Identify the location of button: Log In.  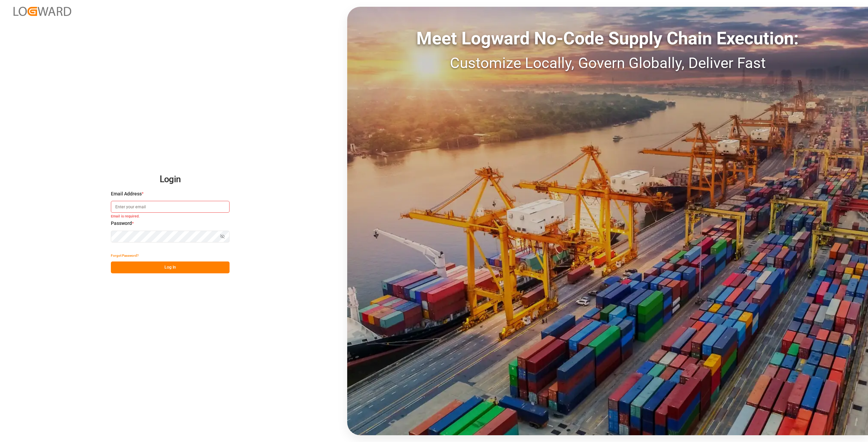
(170, 267).